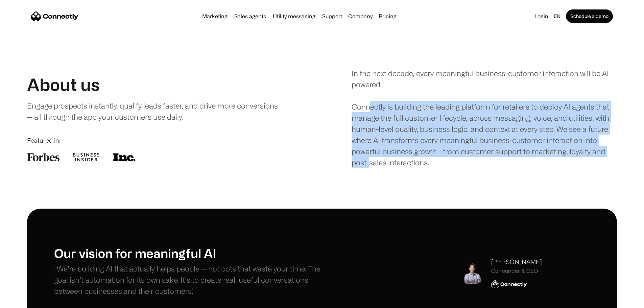 The width and height of the screenshot is (644, 308). I want to click on a: home, so click(55, 16).